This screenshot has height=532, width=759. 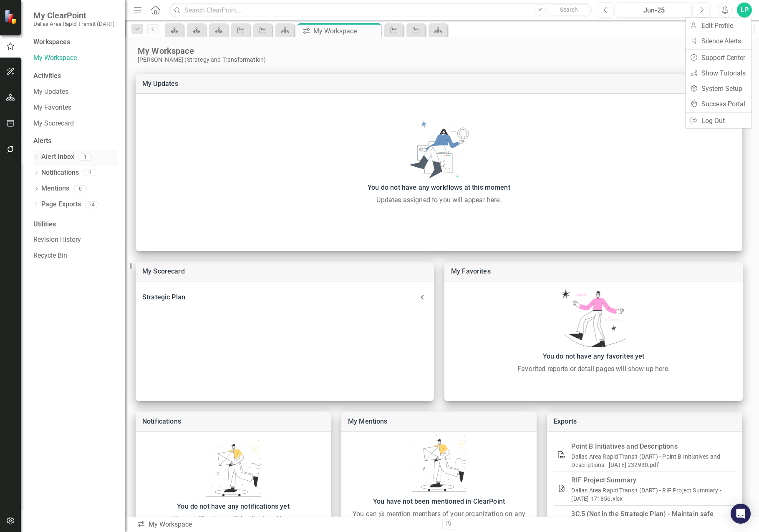 I want to click on small: Dallas Area Rapid Transit (DART), so click(x=74, y=24).